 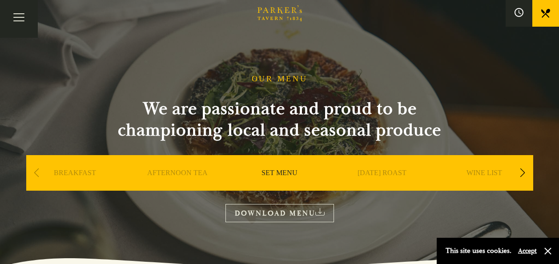 I want to click on div: 3 / 9, so click(x=280, y=186).